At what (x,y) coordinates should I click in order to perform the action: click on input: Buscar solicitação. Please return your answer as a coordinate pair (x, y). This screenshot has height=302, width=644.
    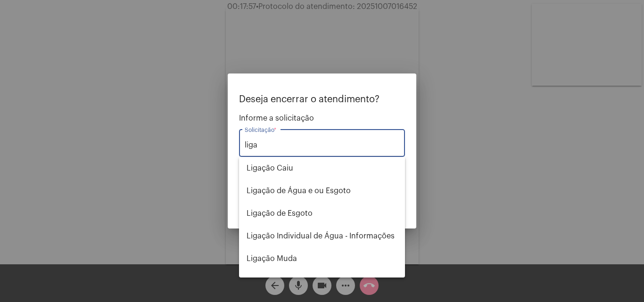
    Looking at the image, I should click on (322, 145).